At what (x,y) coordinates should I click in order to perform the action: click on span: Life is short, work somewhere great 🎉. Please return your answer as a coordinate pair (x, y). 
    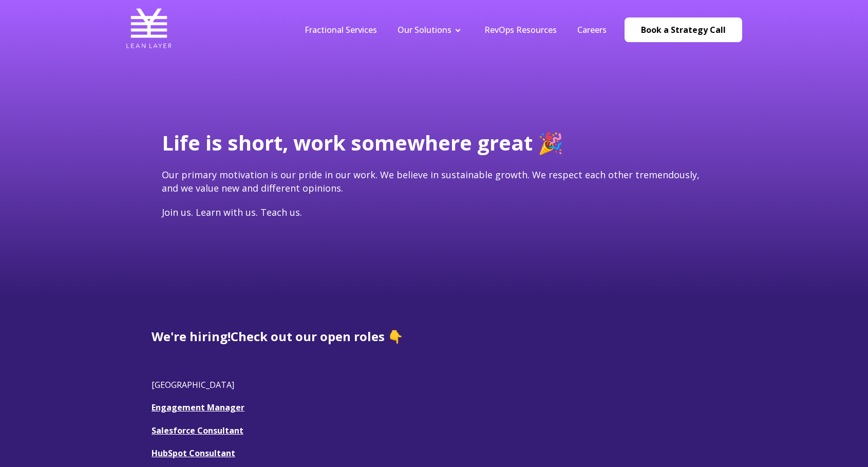
    Looking at the image, I should click on (362, 143).